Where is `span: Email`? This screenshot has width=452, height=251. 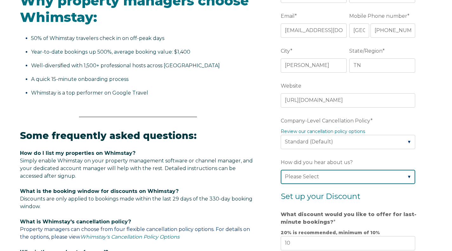 span: Email is located at coordinates (288, 16).